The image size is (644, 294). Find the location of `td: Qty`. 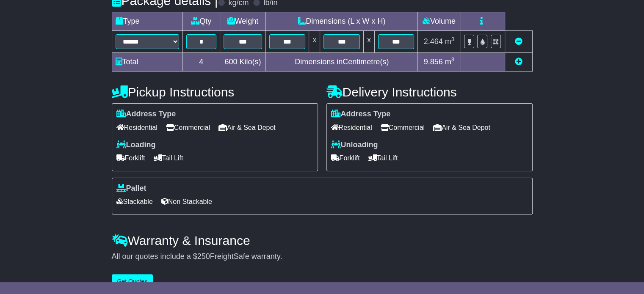

td: Qty is located at coordinates (201, 22).